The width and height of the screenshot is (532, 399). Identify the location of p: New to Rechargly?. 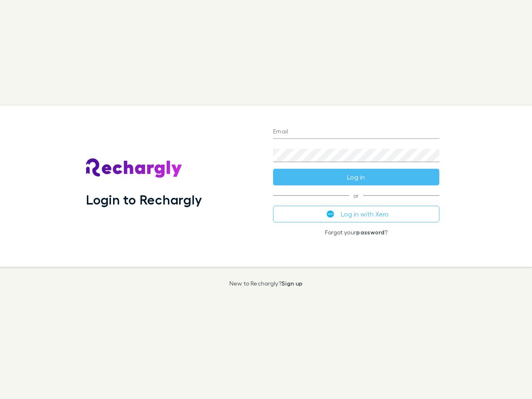
(266, 283).